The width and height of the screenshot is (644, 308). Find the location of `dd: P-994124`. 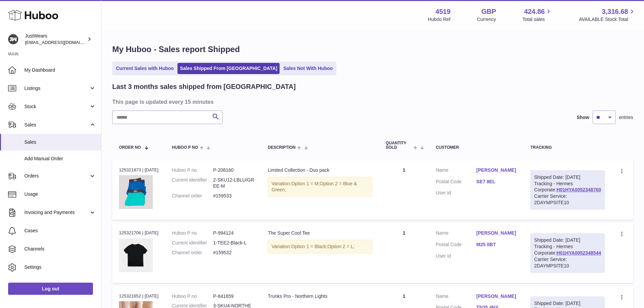

dd: P-994124 is located at coordinates (234, 233).